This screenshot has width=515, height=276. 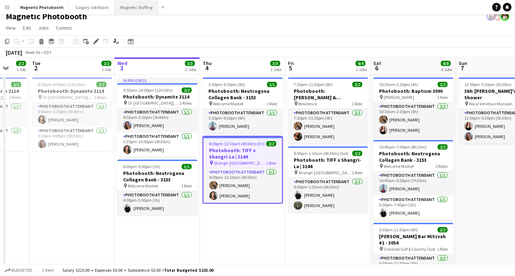 What do you see at coordinates (237, 144) in the screenshot?
I see `span: 8:00pm-12:30am (4h30m) (Fri)` at bounding box center [237, 144].